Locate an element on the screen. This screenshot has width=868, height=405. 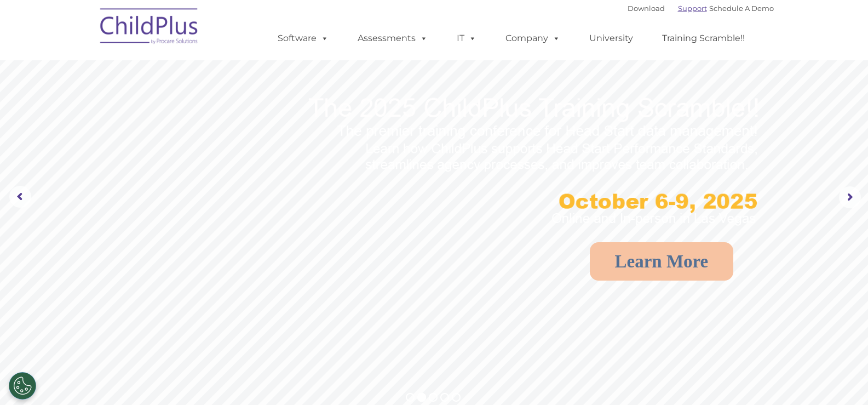
a: University is located at coordinates (611, 38).